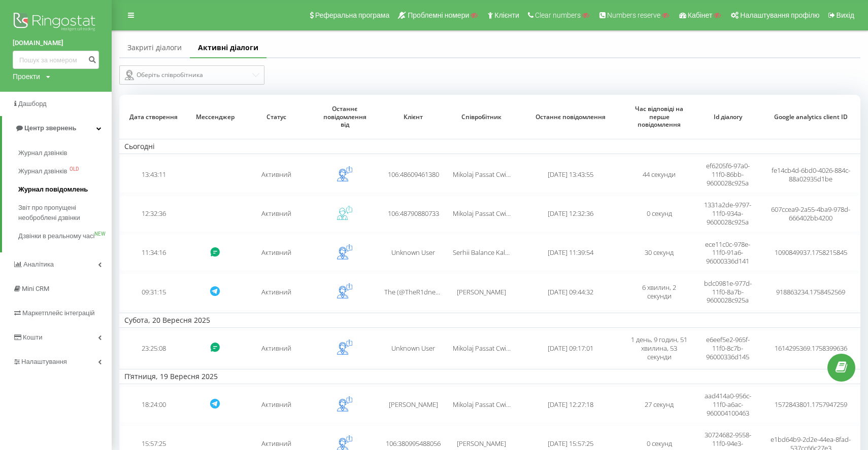 The height and width of the screenshot is (450, 868). What do you see at coordinates (33, 337) in the screenshot?
I see `span: Кошти` at bounding box center [33, 337].